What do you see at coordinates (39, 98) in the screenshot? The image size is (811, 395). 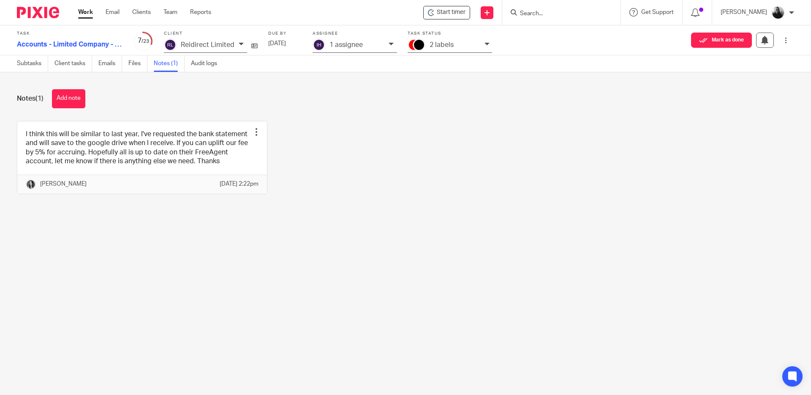 I see `span: (1)` at bounding box center [39, 98].